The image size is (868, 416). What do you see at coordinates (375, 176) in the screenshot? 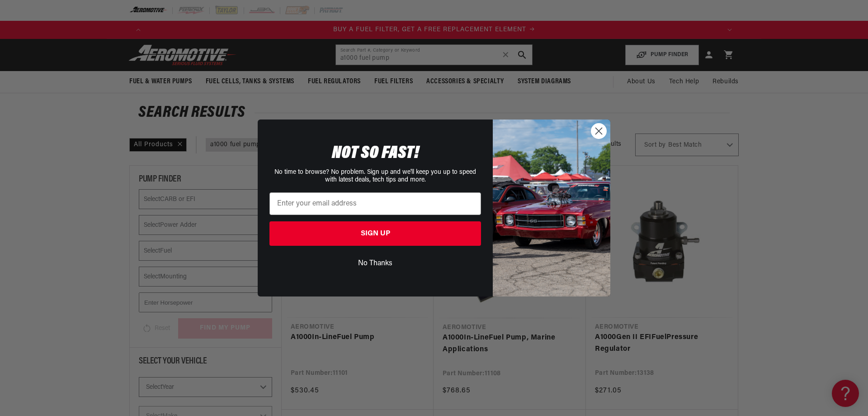
I see `span: No time to browse? No problem. Sign up and we'll keep you up to speed with latest deals, tech tip...` at bounding box center [375, 176].